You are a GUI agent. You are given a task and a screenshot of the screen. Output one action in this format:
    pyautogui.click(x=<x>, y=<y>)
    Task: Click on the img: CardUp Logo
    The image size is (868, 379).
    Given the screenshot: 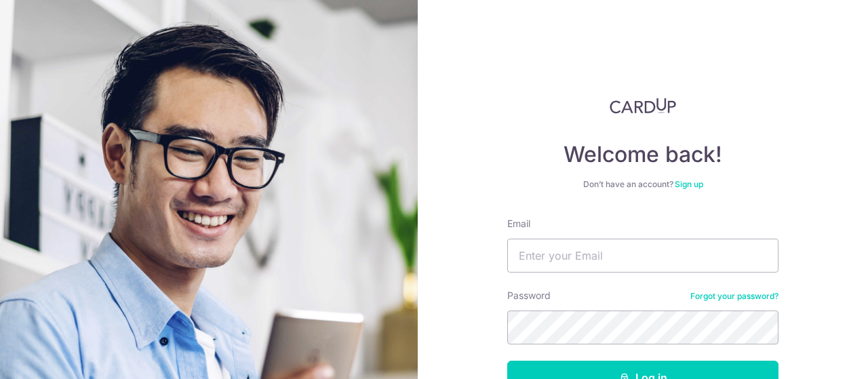 What is the action you would take?
    pyautogui.click(x=643, y=106)
    